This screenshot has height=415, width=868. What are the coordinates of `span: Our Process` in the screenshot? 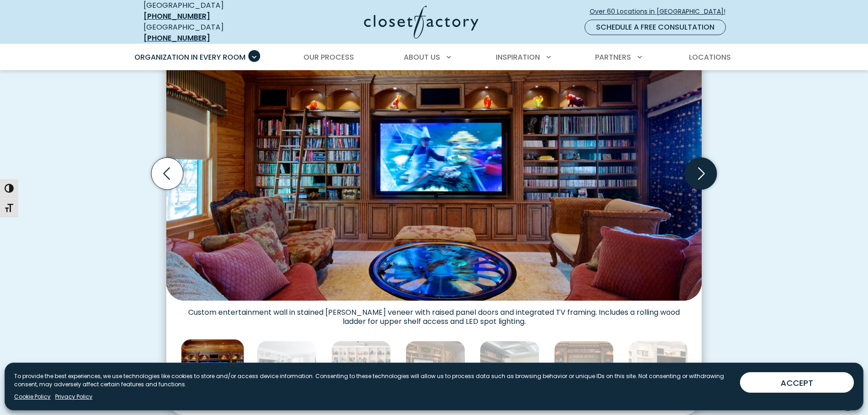 It's located at (328, 57).